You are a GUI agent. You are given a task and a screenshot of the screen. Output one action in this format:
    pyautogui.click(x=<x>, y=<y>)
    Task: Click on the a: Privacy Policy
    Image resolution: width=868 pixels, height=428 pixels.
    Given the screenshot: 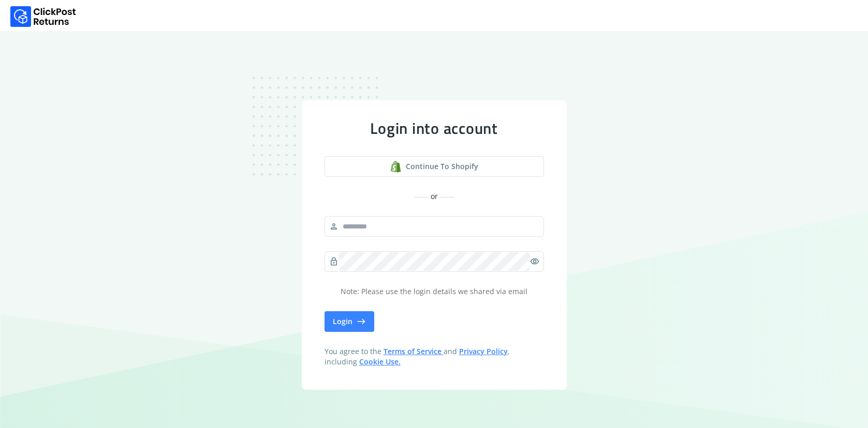 What is the action you would take?
    pyautogui.click(x=483, y=352)
    